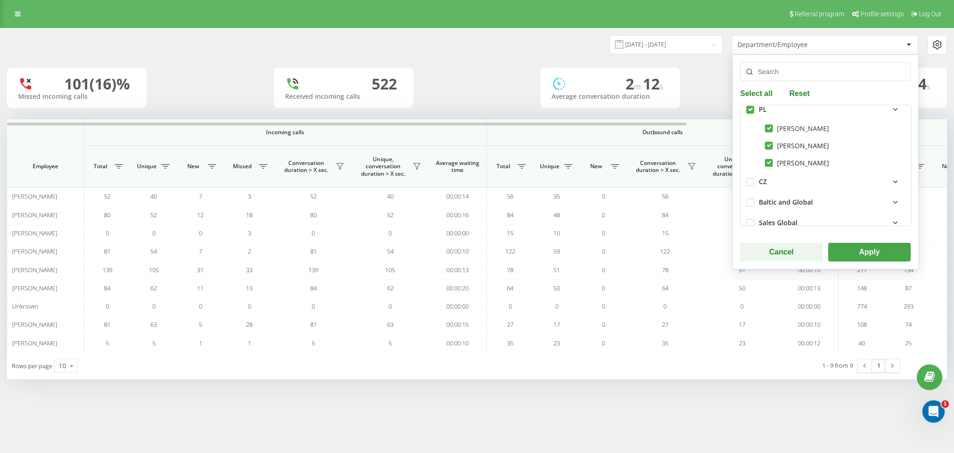 This screenshot has width=954, height=453. Describe the element at coordinates (154, 324) in the screenshot. I see `span: 63` at that location.